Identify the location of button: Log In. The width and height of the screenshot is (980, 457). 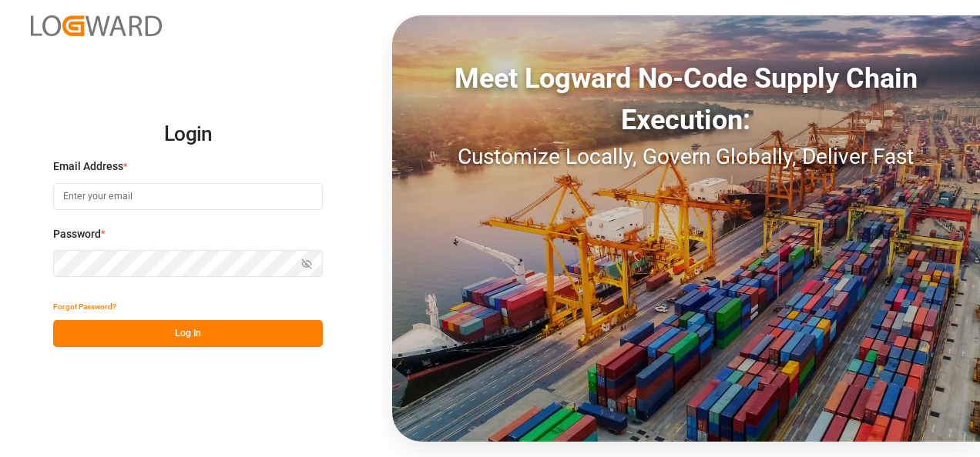
(188, 333).